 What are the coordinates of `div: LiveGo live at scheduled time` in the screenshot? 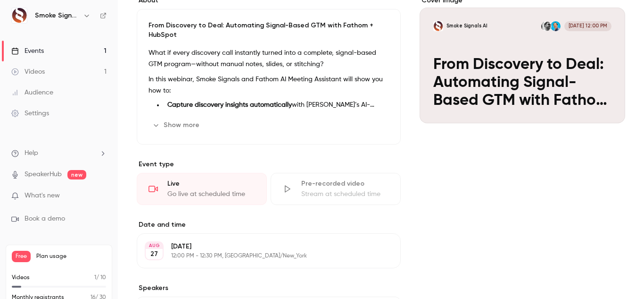 It's located at (202, 189).